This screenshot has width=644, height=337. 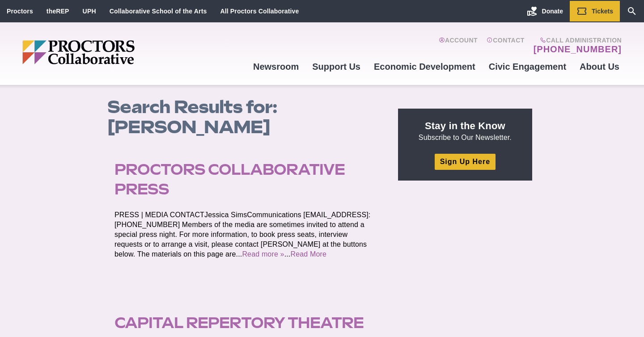 What do you see at coordinates (576, 40) in the screenshot?
I see `span: Call Administration` at bounding box center [576, 40].